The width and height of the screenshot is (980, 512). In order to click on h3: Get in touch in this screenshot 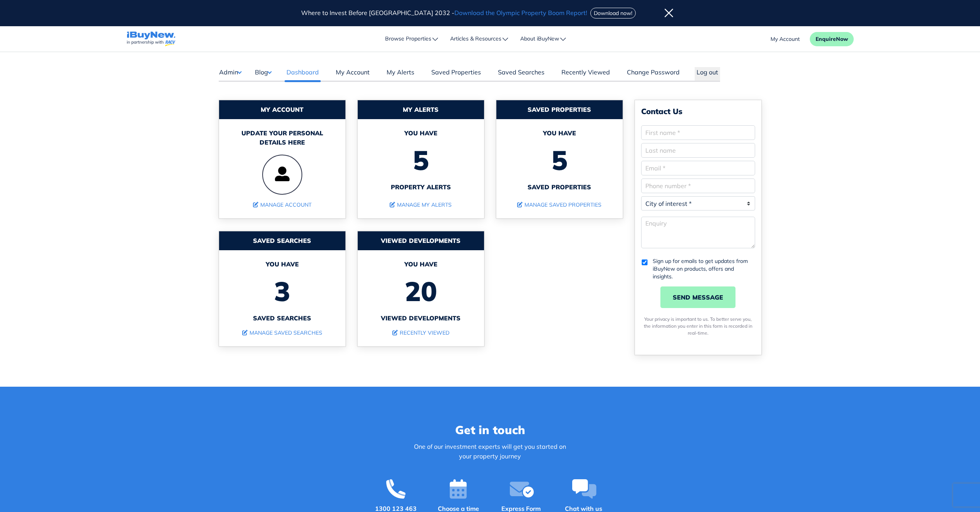, I will do `click(490, 430)`.